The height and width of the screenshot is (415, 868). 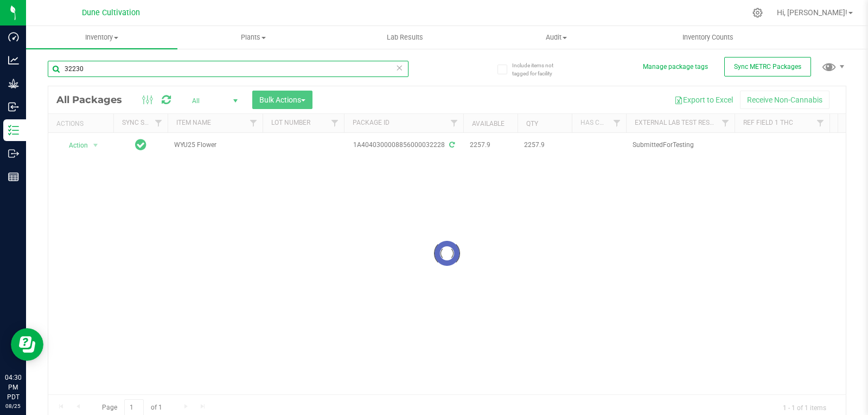 I want to click on span: Include items not tagged for facility, so click(x=539, y=69).